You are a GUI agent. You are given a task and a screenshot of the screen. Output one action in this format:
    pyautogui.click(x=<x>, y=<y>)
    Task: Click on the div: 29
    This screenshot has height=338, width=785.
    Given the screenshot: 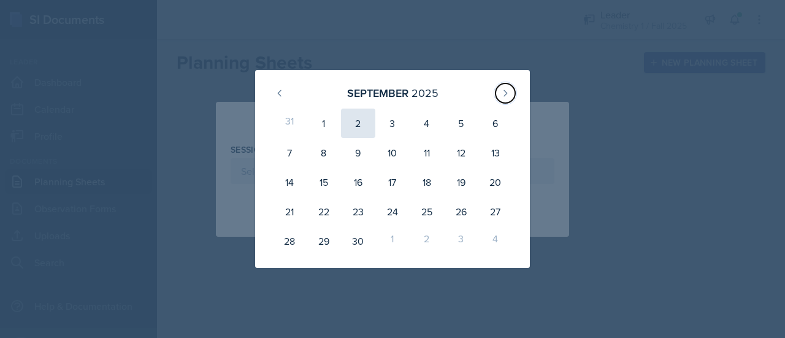 What is the action you would take?
    pyautogui.click(x=324, y=241)
    